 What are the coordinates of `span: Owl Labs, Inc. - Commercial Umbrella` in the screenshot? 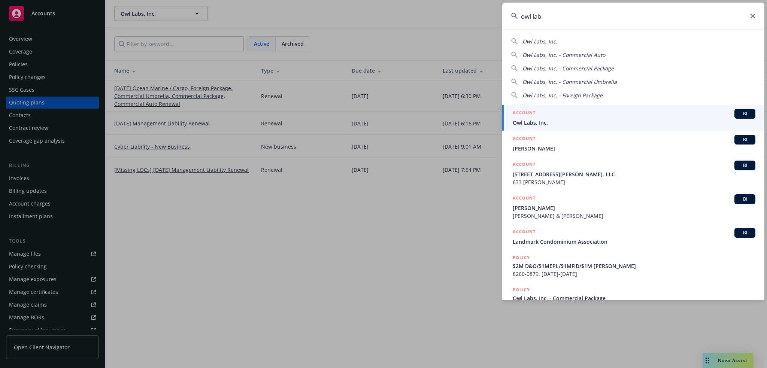 It's located at (570, 82).